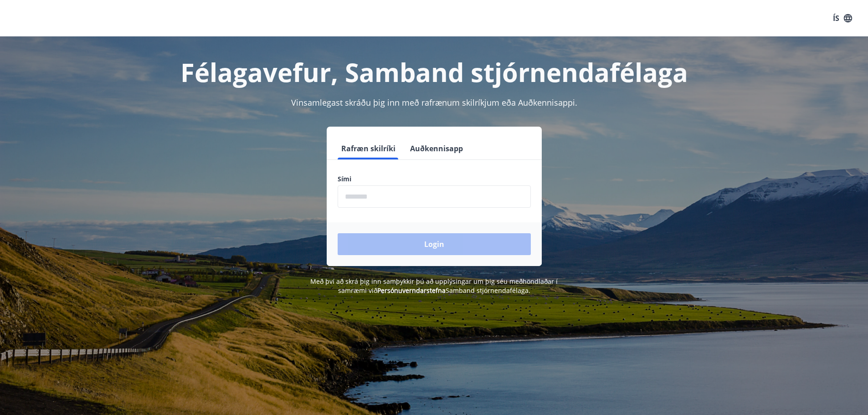 Image resolution: width=868 pixels, height=415 pixels. What do you see at coordinates (843, 18) in the screenshot?
I see `button: ÍS` at bounding box center [843, 18].